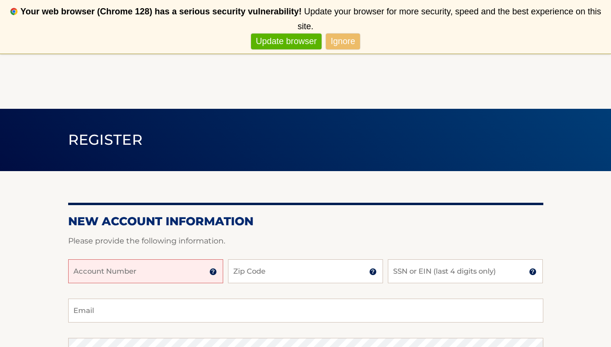  Describe the element at coordinates (465, 272) in the screenshot. I see `input: SSN or EIN (last 4 digits only)` at that location.